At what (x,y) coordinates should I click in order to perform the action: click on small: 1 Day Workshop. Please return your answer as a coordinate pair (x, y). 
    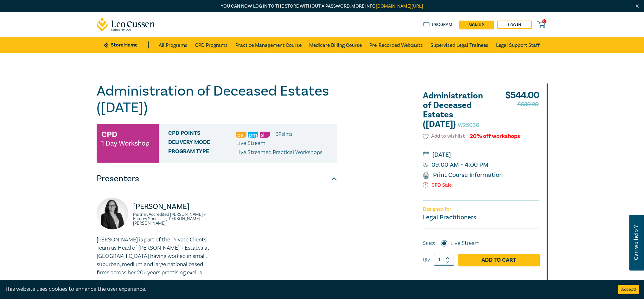
    Looking at the image, I should click on (125, 143).